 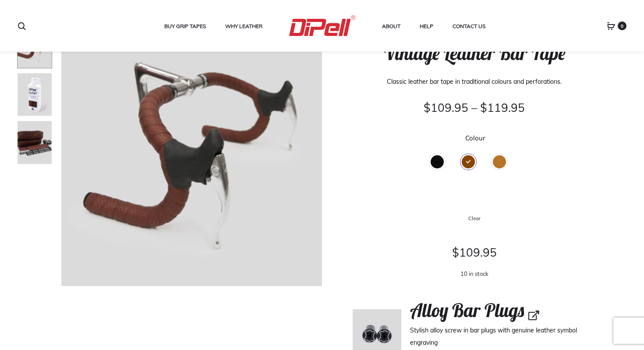 I want to click on img: Dipell-bike-Sbar-Brown-heavy-unpackaged-092-Paul-Osta-80x100.jpg, so click(x=34, y=142).